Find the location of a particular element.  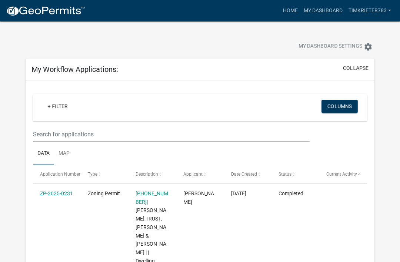

span: Type is located at coordinates (93, 174).